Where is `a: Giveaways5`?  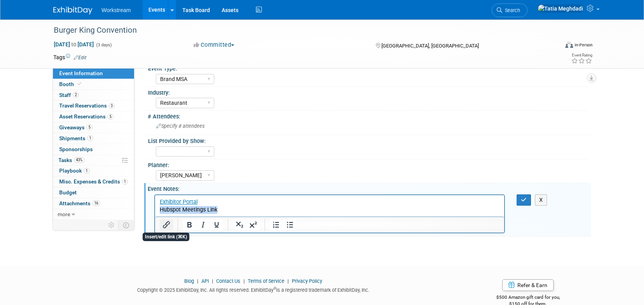 a: Giveaways5 is located at coordinates (94, 128).